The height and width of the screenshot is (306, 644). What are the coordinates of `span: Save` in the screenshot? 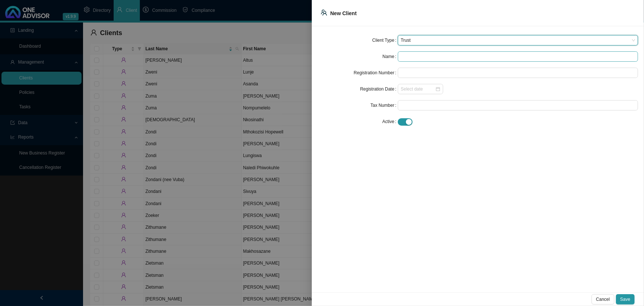 It's located at (625, 299).